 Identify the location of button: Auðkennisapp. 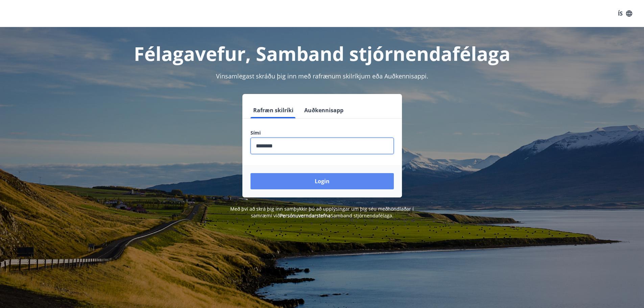
(324, 110).